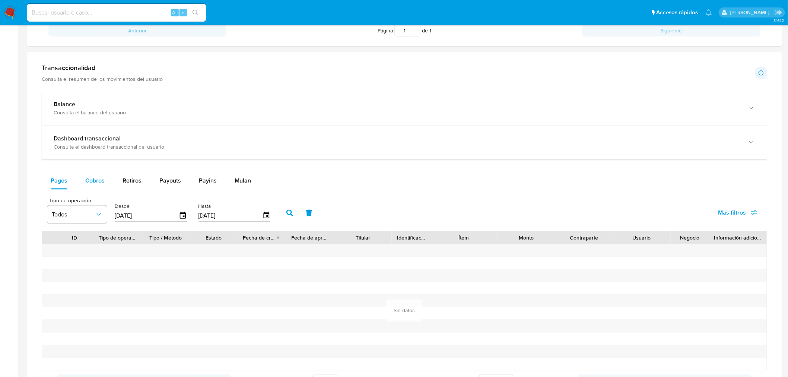 This screenshot has width=788, height=377. Describe the element at coordinates (708, 12) in the screenshot. I see `a: Notificaciones` at that location.